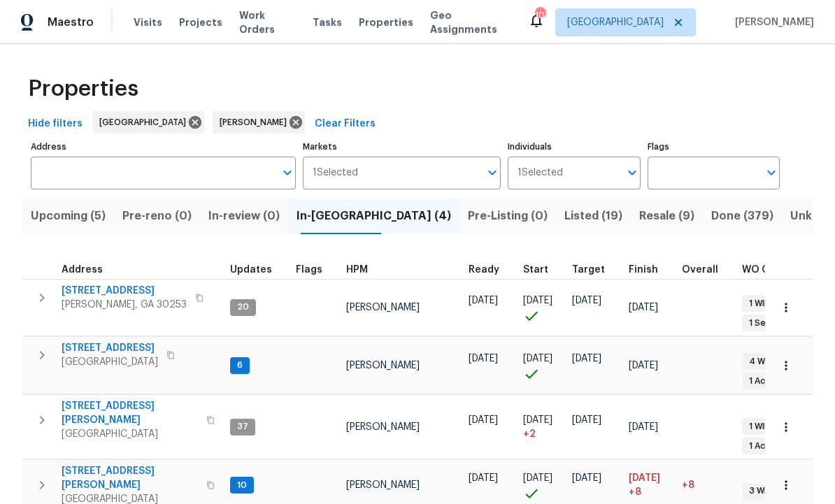 This screenshot has width=835, height=504. Describe the element at coordinates (56, 124) in the screenshot. I see `button: Hide filters` at that location.